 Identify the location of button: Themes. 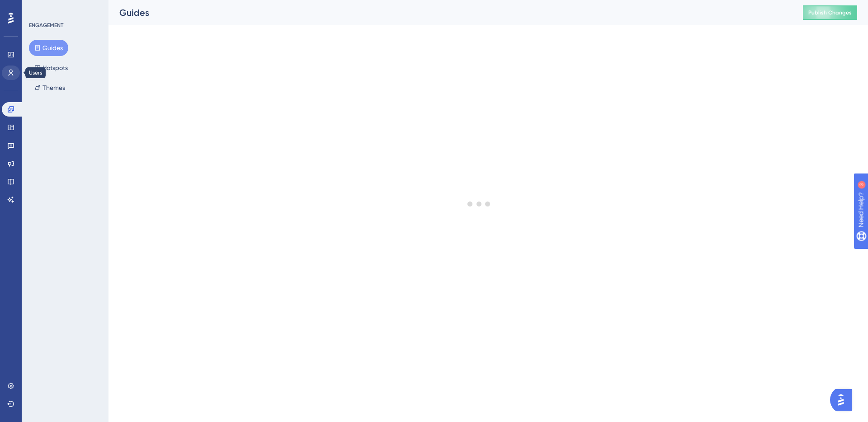
(50, 88).